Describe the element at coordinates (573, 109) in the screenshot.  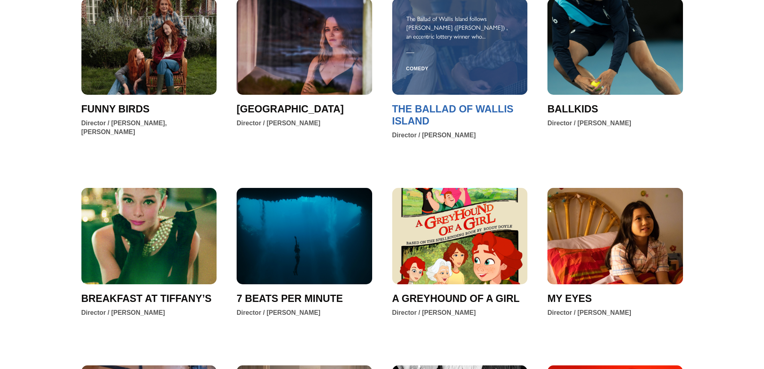
I see `a: BALLKIDS` at that location.